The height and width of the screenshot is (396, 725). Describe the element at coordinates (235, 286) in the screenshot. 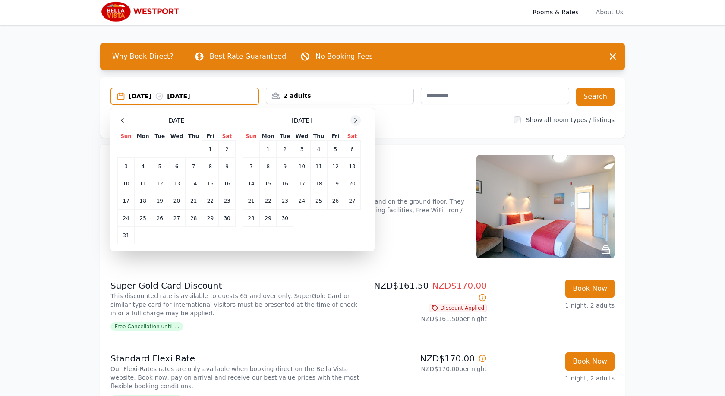

I see `p: Super Gold Card Discount` at that location.